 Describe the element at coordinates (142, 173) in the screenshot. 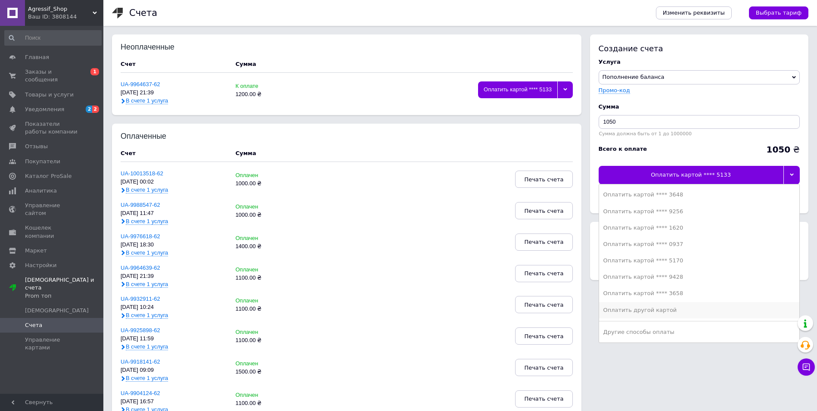

I see `a: UA-10013518-62` at that location.